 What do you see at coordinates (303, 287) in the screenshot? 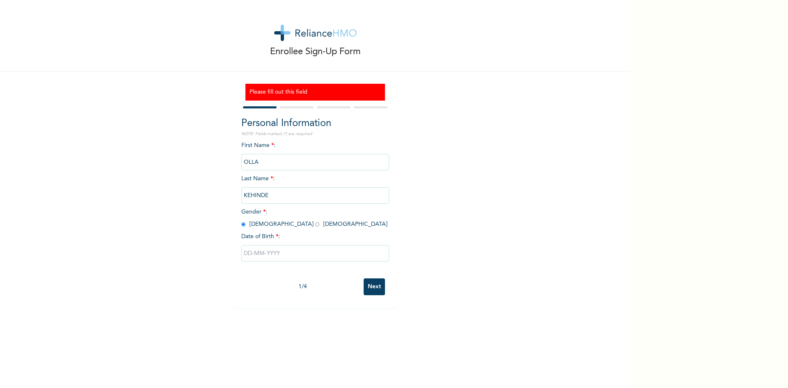
I see `div: 1 / 4` at bounding box center [303, 287].